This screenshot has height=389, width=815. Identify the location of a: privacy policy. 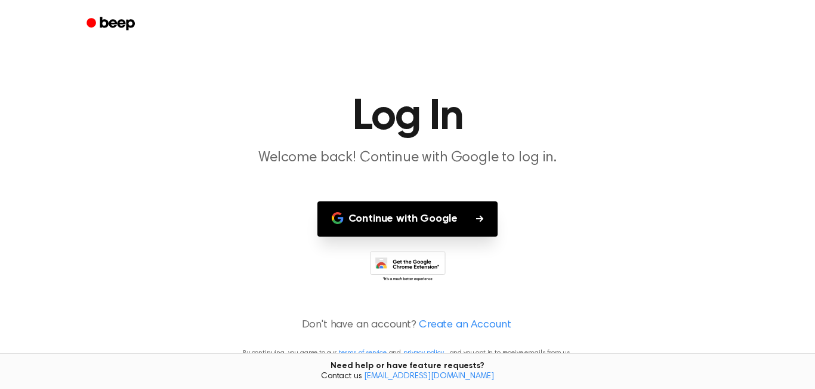
(424, 353).